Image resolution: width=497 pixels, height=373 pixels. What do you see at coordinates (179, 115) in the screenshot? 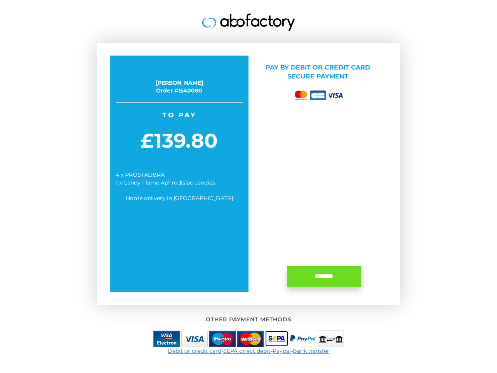
I see `span: To pay` at bounding box center [179, 115].